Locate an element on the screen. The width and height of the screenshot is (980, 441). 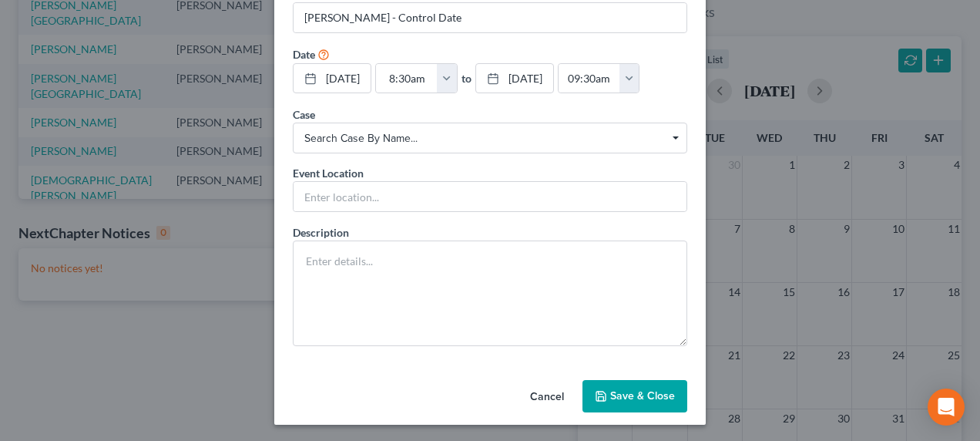
label: Case is located at coordinates (304, 114).